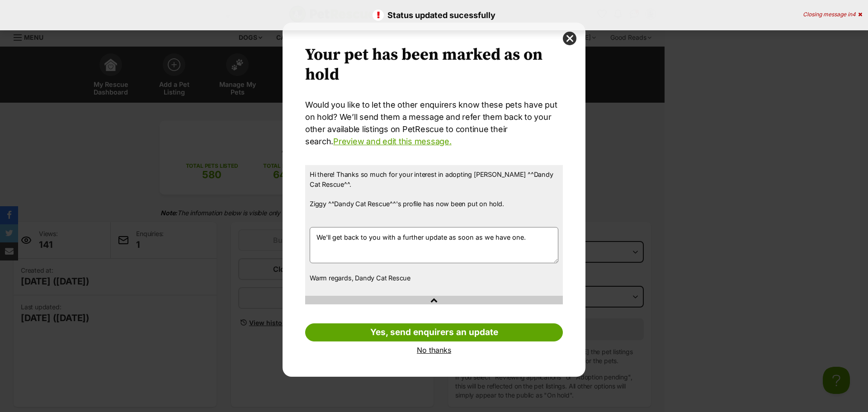 Image resolution: width=868 pixels, height=412 pixels. I want to click on p: Would you like to let the other enquirers know these pets have put on hold? We’ll send them a mes..., so click(434, 123).